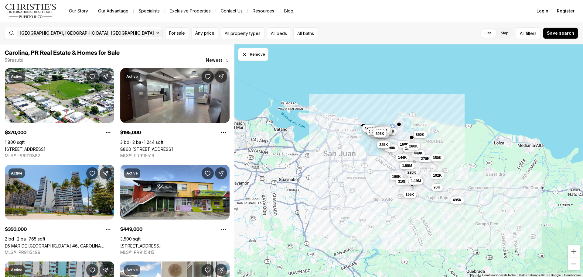 The height and width of the screenshot is (277, 583). What do you see at coordinates (528, 33) in the screenshot?
I see `button: Allfilters` at bounding box center [528, 33].